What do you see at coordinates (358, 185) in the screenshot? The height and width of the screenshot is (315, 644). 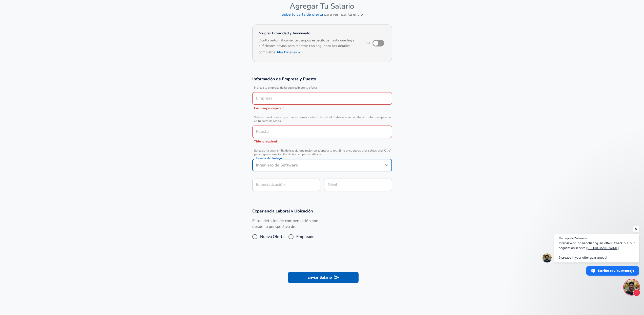 I see `input: L3` at bounding box center [358, 185].